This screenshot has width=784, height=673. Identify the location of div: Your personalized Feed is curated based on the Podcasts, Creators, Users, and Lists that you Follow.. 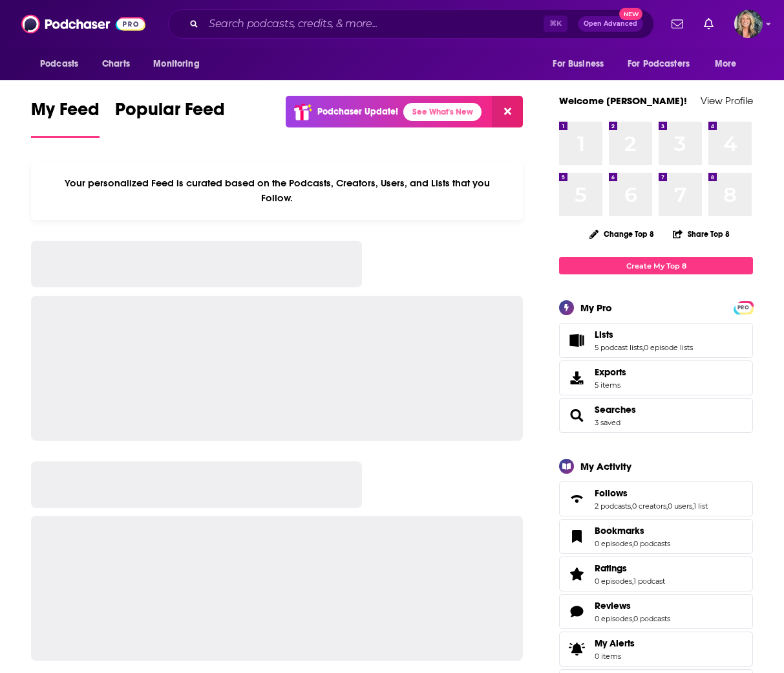
(277, 190).